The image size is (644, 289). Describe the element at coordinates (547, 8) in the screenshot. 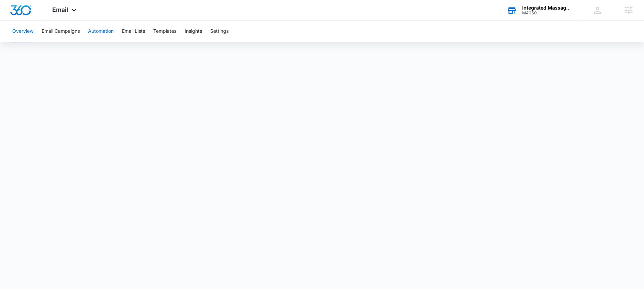

I see `div: account name` at that location.